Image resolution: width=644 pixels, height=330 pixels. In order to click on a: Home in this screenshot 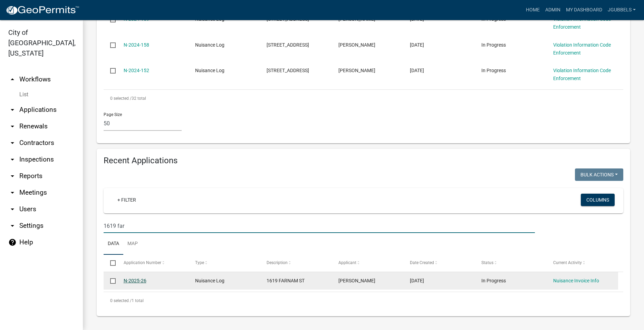, I will do `click(533, 10)`.